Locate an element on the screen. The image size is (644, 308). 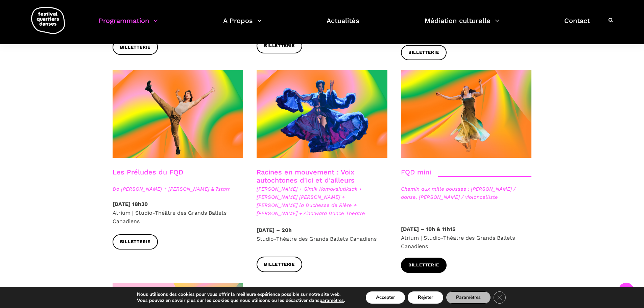
p: Nous utilisons des cookies pour vous offrir la meilleure expérience possible sur notre site web. is located at coordinates (240, 295).